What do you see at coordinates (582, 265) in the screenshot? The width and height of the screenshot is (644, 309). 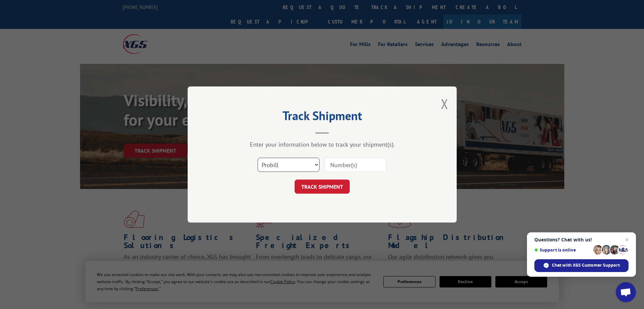 I see `div: Chat with XGS Customer Support` at bounding box center [582, 265].